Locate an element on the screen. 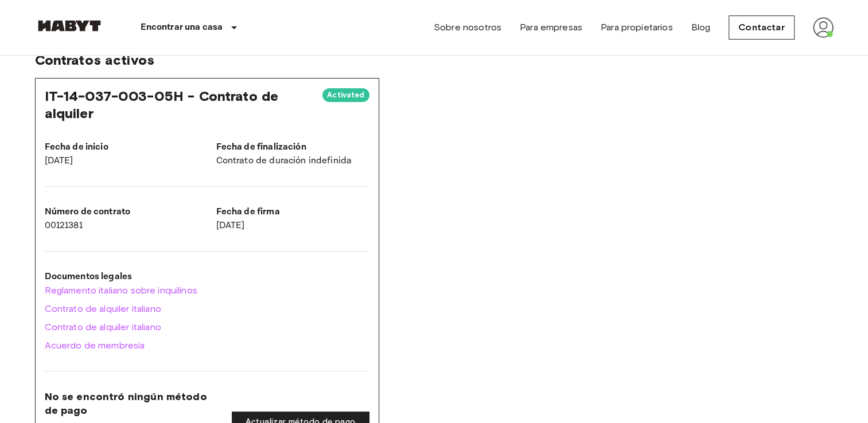  span: No se encontró ningún método de pago is located at coordinates (133, 403).